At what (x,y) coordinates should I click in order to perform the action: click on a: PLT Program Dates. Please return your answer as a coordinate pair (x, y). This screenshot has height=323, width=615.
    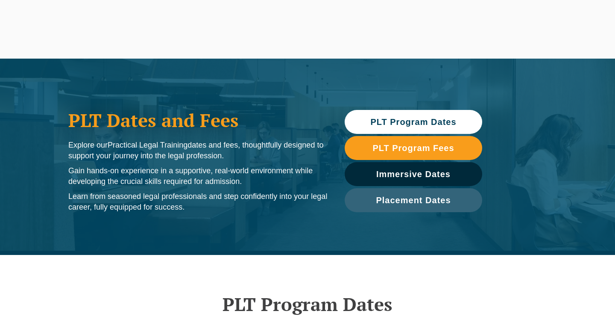
    Looking at the image, I should click on (413, 122).